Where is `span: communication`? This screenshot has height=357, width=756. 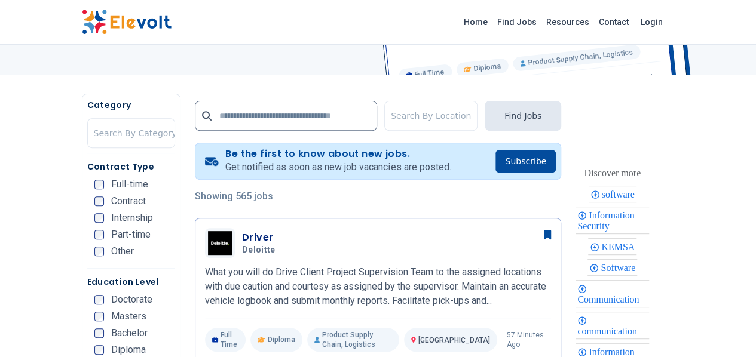 span: communication is located at coordinates (609, 331).